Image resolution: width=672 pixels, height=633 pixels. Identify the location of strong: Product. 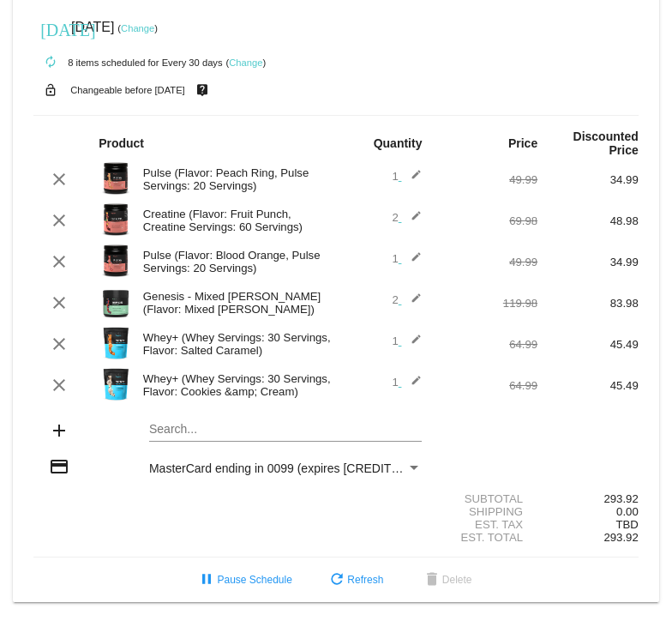
(121, 143).